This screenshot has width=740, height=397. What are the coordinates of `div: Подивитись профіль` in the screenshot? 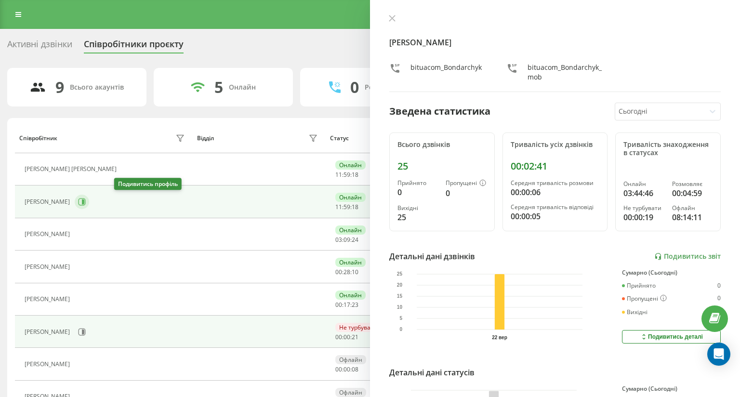 It's located at (148, 184).